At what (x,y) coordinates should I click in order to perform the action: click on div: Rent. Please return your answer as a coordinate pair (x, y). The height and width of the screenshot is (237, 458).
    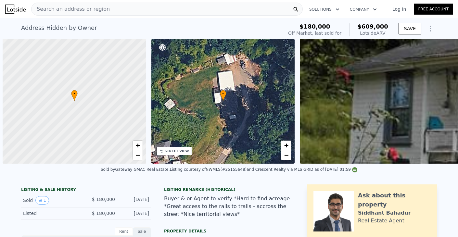
    Looking at the image, I should click on (124, 231).